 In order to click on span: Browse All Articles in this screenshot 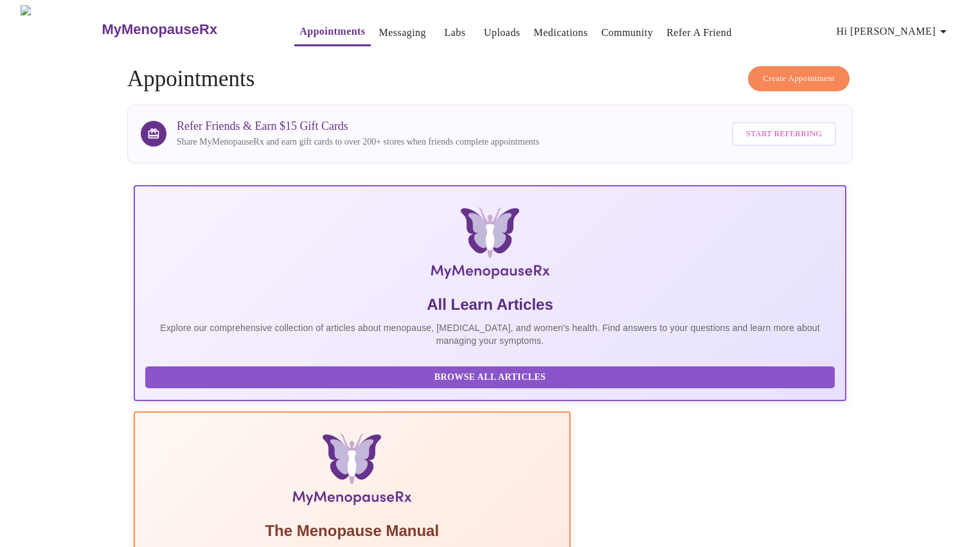, I will do `click(490, 378)`.